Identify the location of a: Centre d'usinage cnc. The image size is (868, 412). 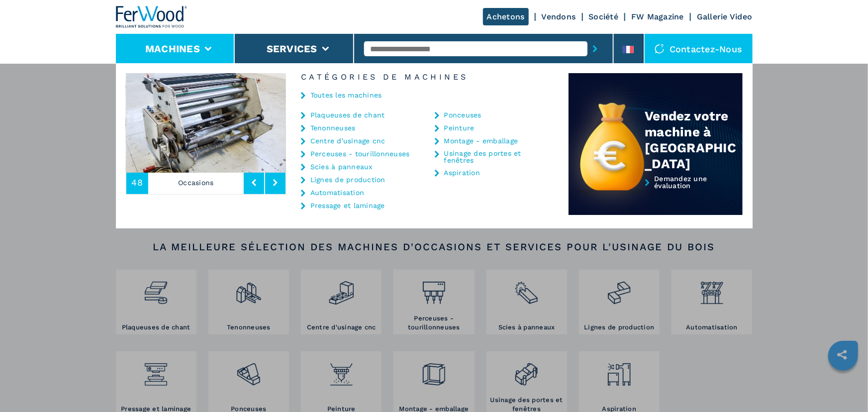
(348, 141).